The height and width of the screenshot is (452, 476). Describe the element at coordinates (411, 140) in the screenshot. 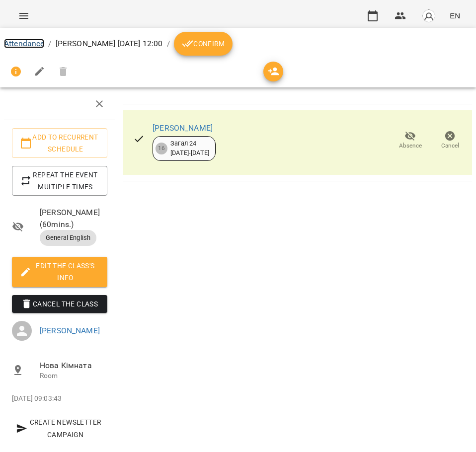

I see `button: Absence` at that location.